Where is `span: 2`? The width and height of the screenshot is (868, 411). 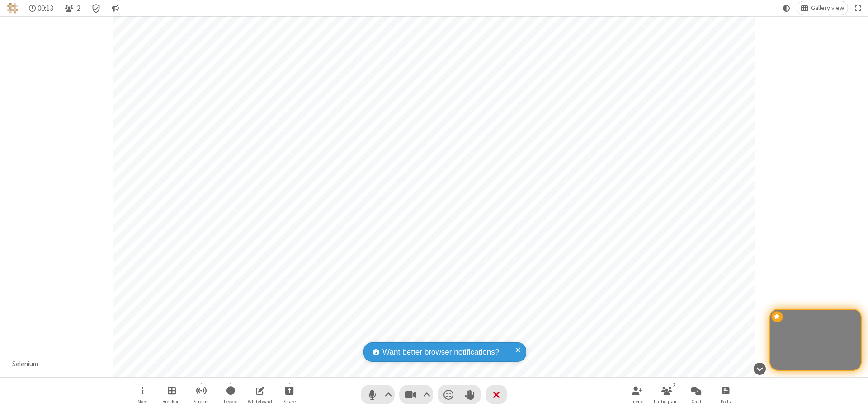
span: 2 is located at coordinates (79, 8).